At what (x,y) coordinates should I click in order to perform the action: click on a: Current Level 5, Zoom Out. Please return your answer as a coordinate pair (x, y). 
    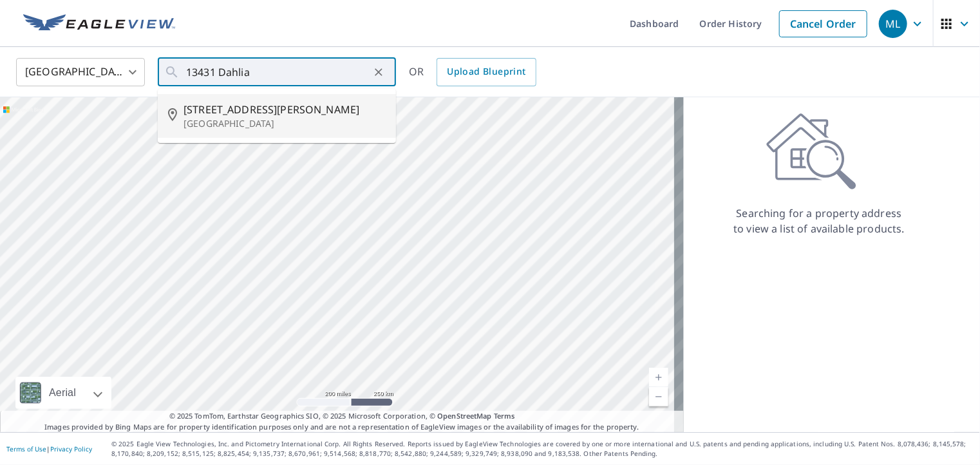
    Looking at the image, I should click on (659, 396).